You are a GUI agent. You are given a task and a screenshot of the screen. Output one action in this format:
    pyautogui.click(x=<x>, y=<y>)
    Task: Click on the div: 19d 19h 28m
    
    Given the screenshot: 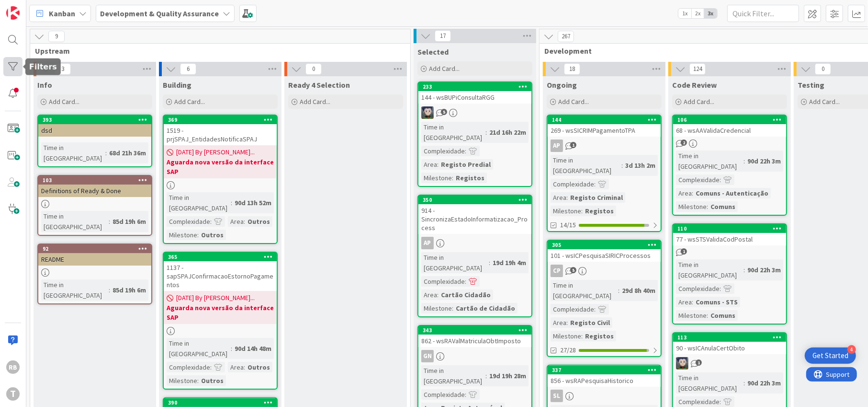 What is the action you would take?
    pyautogui.click(x=508, y=376)
    